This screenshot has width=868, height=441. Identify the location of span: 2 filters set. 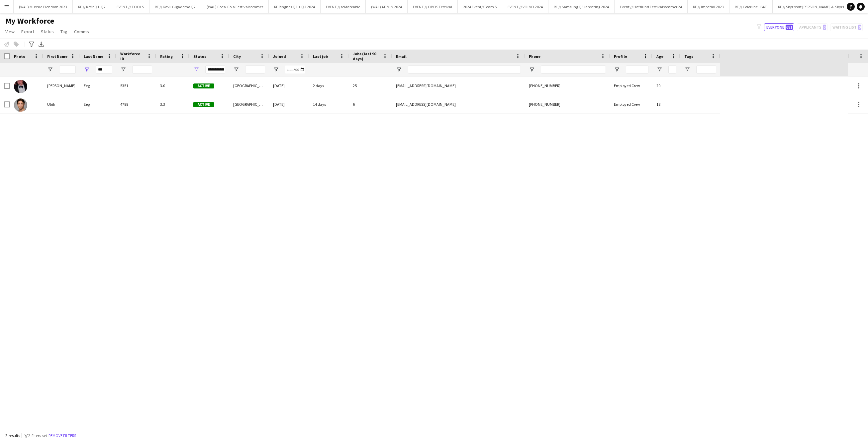
(38, 435).